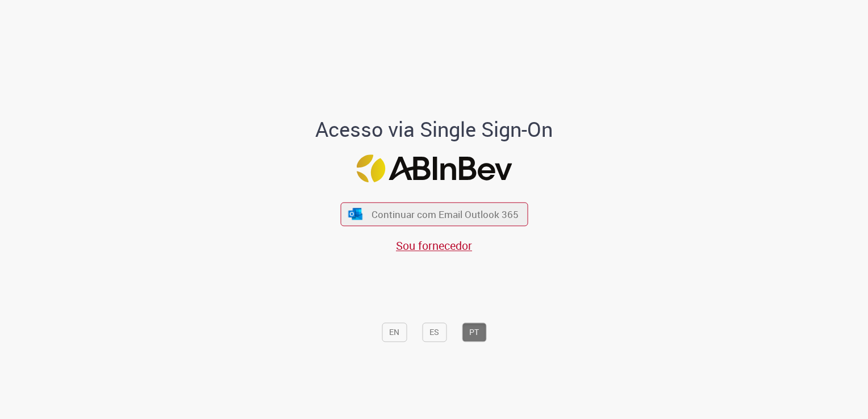 The width and height of the screenshot is (868, 419). I want to click on span: Continuar com Email Outlook 365, so click(445, 214).